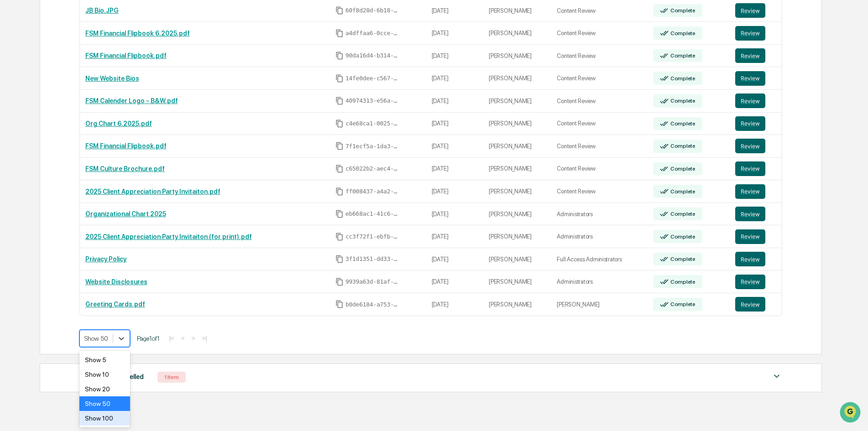 Image resolution: width=868 pixels, height=431 pixels. What do you see at coordinates (373, 78) in the screenshot?
I see `span: 14fe0dee-c567-4f09-a0e8-d5d4c01d0f86` at bounding box center [373, 78].